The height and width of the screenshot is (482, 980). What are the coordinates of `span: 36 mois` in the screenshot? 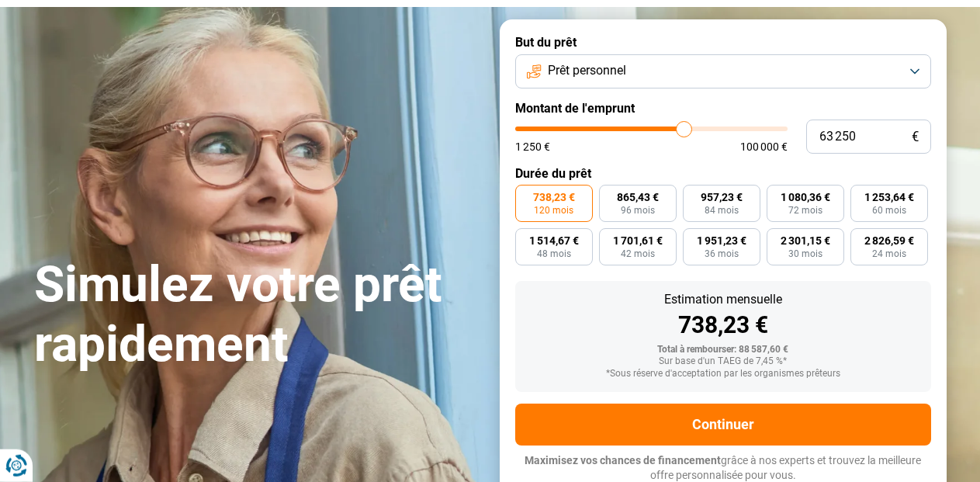 It's located at (721, 254).